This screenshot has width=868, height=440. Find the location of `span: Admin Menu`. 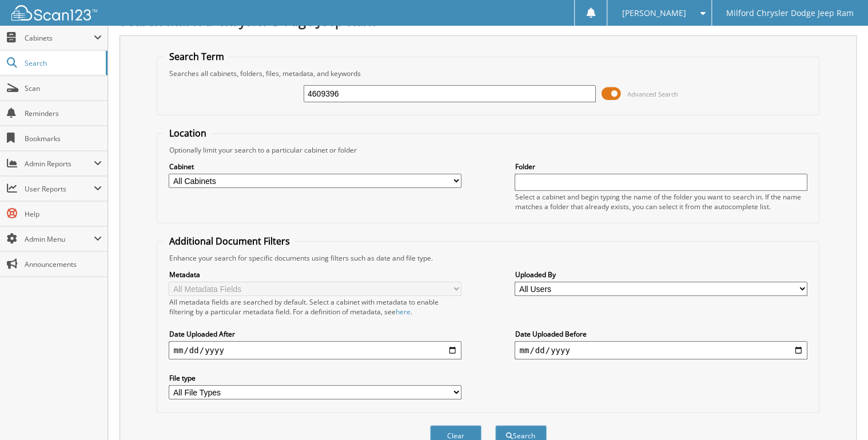

span: Admin Menu is located at coordinates (59, 239).